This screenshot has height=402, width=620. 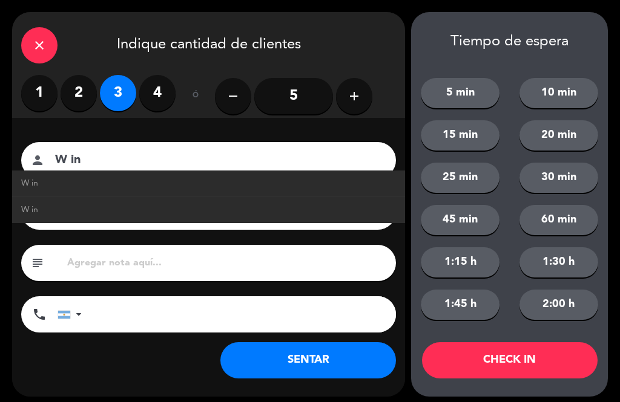 What do you see at coordinates (217, 160) in the screenshot?
I see `input: Nombre del cliente` at bounding box center [217, 160].